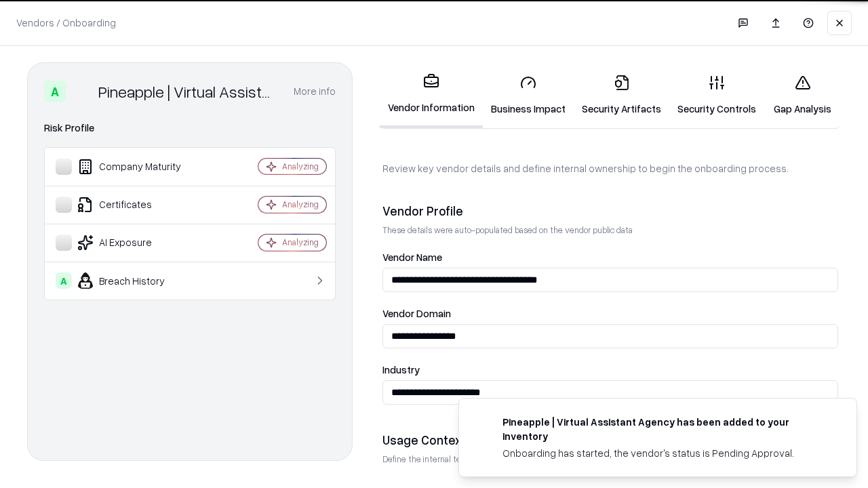  I want to click on div: Pineapple | Virtual Assistant Agency, so click(188, 92).